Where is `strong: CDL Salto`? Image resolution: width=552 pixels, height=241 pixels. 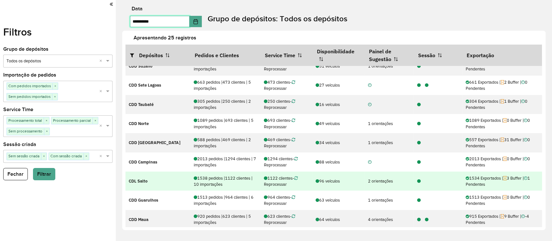
strong: CDL Salto is located at coordinates (138, 181).